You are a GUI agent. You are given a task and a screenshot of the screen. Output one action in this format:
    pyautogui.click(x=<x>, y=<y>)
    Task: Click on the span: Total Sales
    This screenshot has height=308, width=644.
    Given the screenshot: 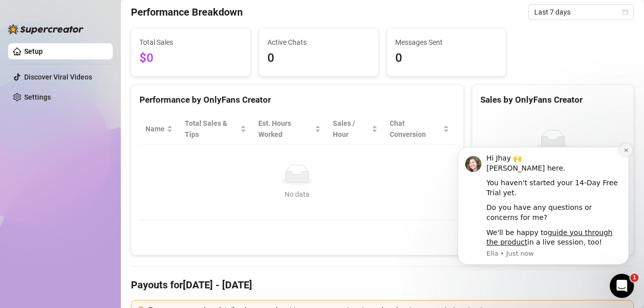 What is the action you would take?
    pyautogui.click(x=191, y=42)
    